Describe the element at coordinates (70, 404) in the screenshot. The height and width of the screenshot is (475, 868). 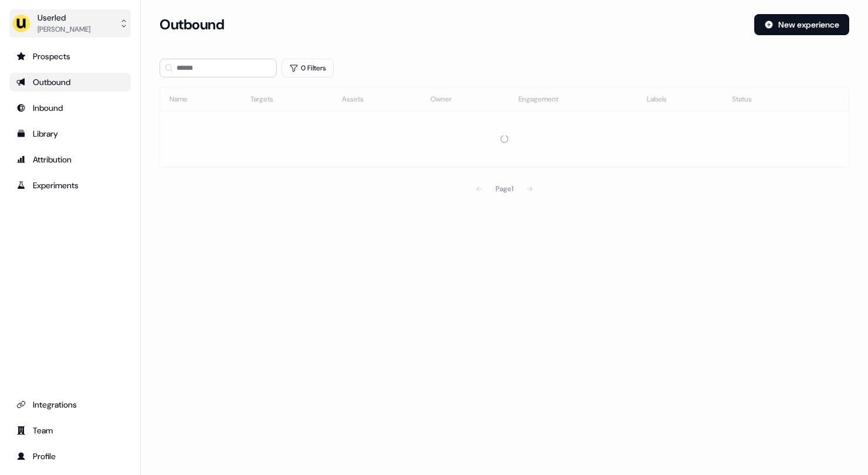
I see `div: Integrations` at that location.